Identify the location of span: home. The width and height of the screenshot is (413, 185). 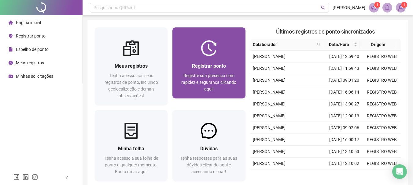
(11, 23).